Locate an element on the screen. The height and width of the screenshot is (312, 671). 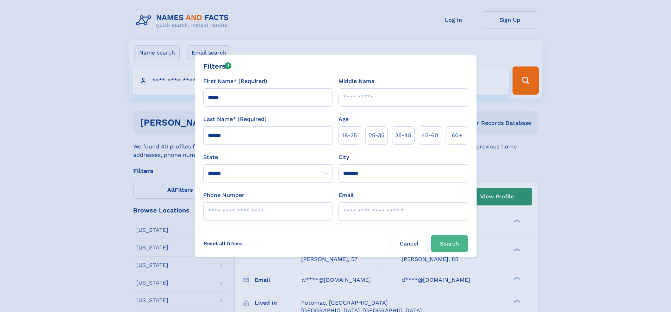
label: Last Name* (Required) is located at coordinates (235, 119).